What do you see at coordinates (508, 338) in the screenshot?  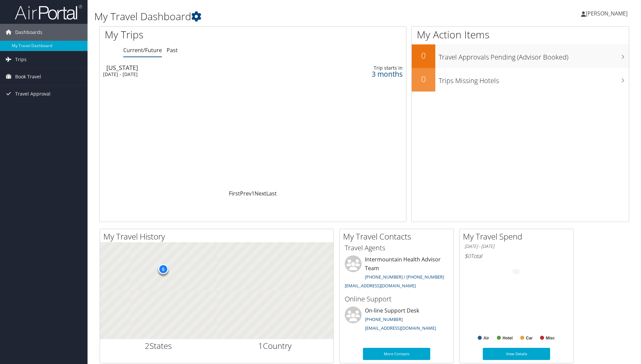 I see `text: Hotel` at bounding box center [508, 338].